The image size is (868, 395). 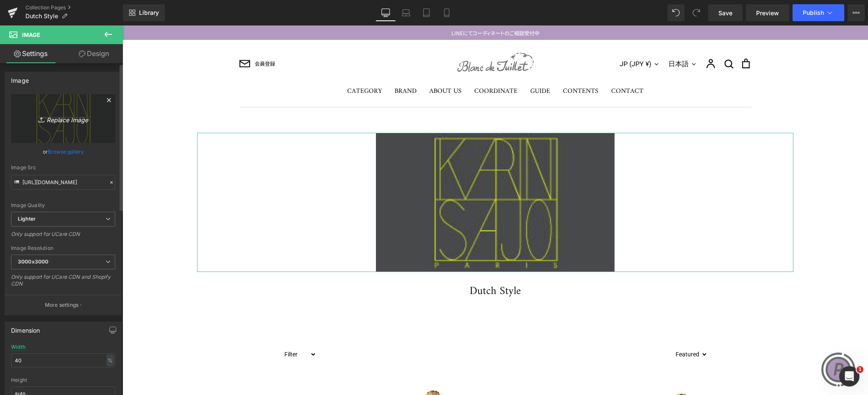 What do you see at coordinates (417, 66) in the screenshot?
I see `a: GUIDE` at bounding box center [417, 66].